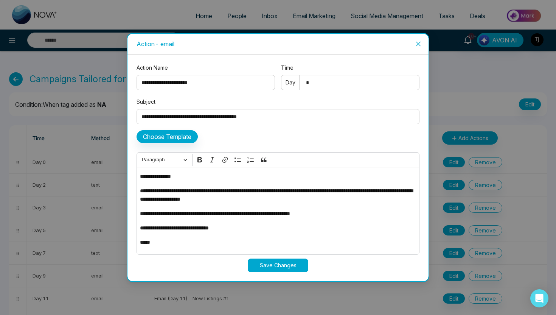  What do you see at coordinates (206, 68) in the screenshot?
I see `label: Action Name` at bounding box center [206, 68].